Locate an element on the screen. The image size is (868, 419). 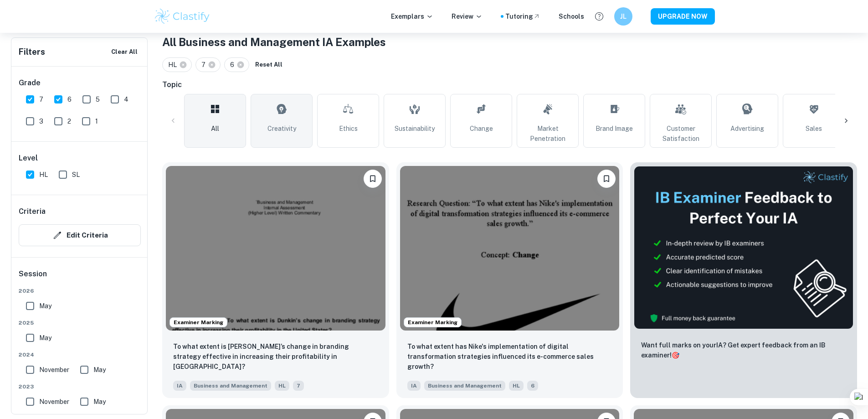
h6: Grade is located at coordinates (79, 83).